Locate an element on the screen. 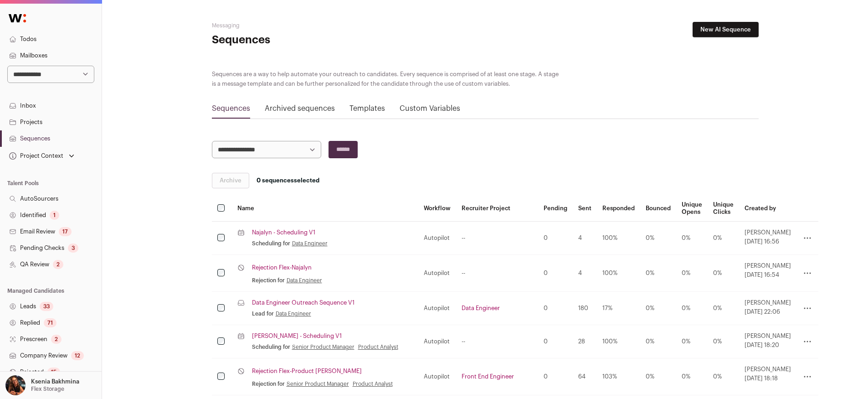  div: 15 is located at coordinates (54, 372).